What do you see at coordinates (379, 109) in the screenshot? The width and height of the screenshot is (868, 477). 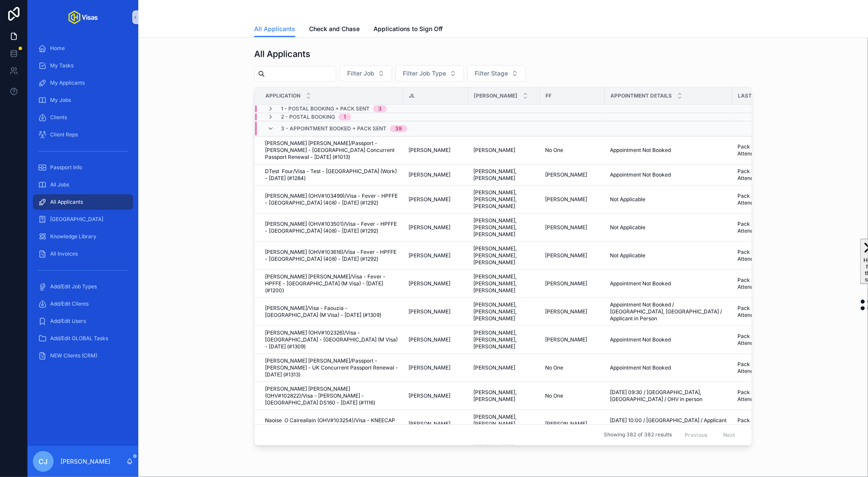 I see `div: 3` at bounding box center [379, 109].